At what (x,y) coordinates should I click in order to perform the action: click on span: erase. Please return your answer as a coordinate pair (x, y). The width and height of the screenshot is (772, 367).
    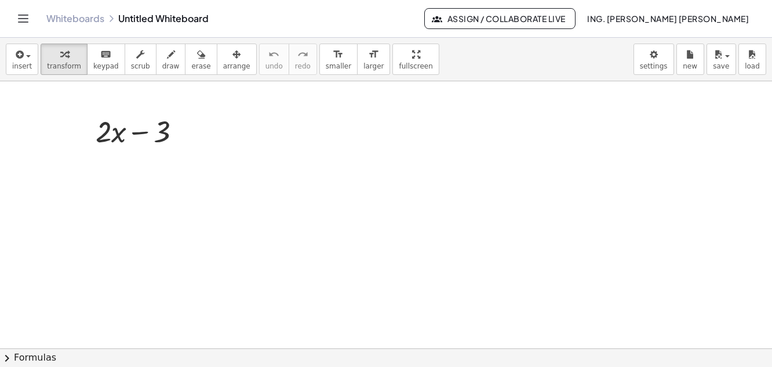
    Looking at the image, I should click on (201, 66).